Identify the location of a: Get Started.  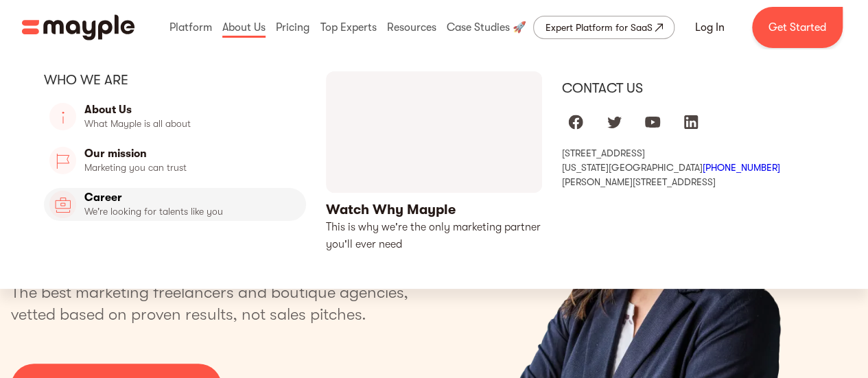
(797, 27).